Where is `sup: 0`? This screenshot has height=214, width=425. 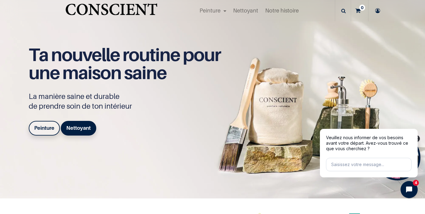 sup: 0 is located at coordinates (362, 8).